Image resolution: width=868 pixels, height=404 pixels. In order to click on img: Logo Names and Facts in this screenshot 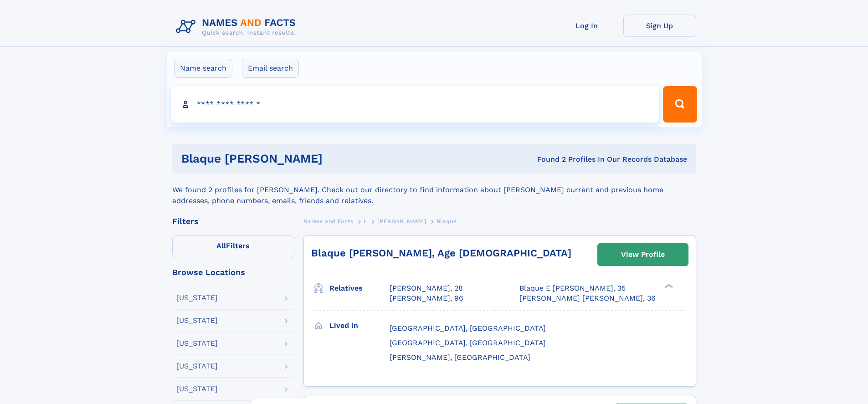, I will do `click(238, 27)`.